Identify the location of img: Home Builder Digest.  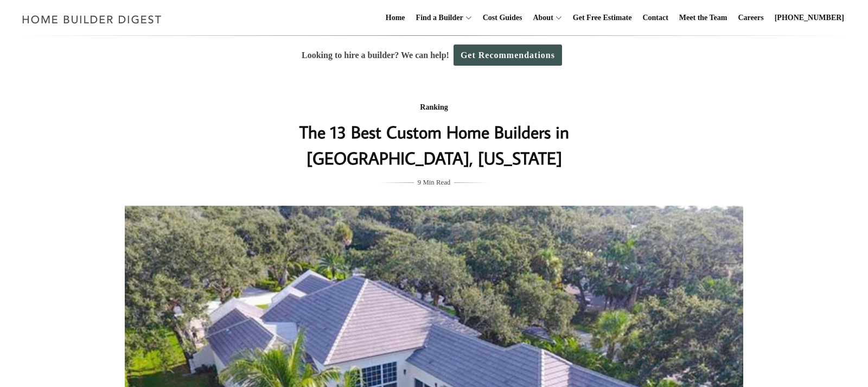
(91, 19).